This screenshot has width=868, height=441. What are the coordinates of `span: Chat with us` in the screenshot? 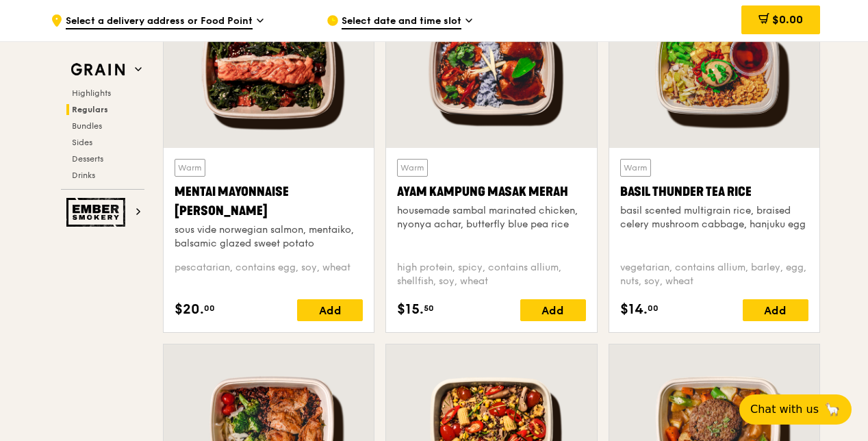 It's located at (784, 409).